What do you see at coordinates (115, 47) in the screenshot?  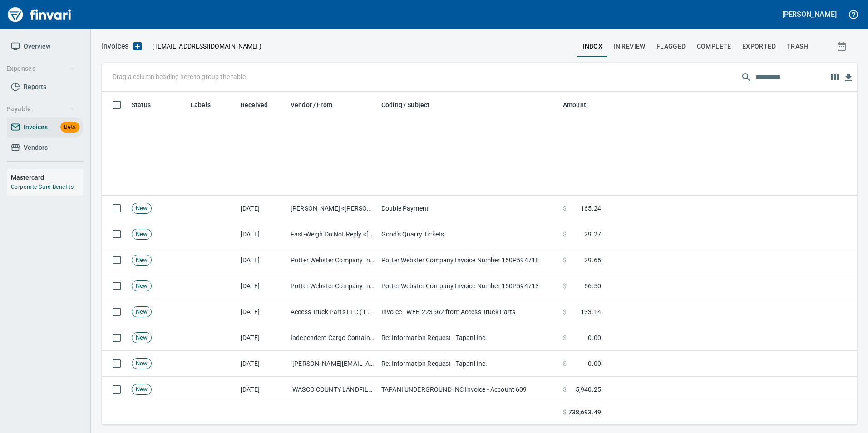 I see `nav: breadcrumb` at bounding box center [115, 47].